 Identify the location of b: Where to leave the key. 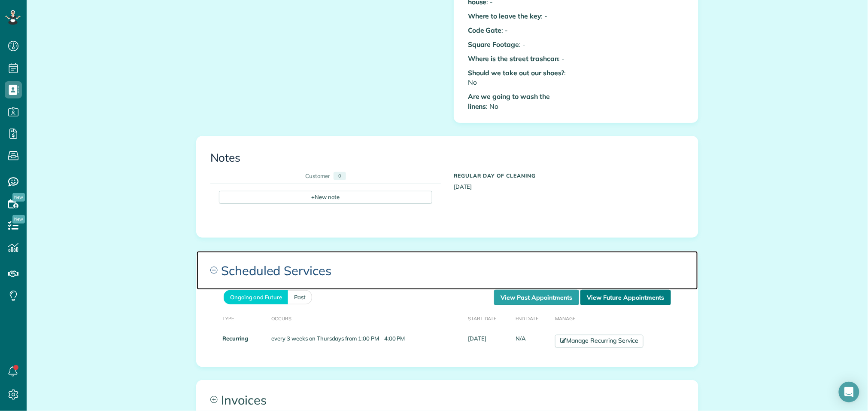
(504, 16).